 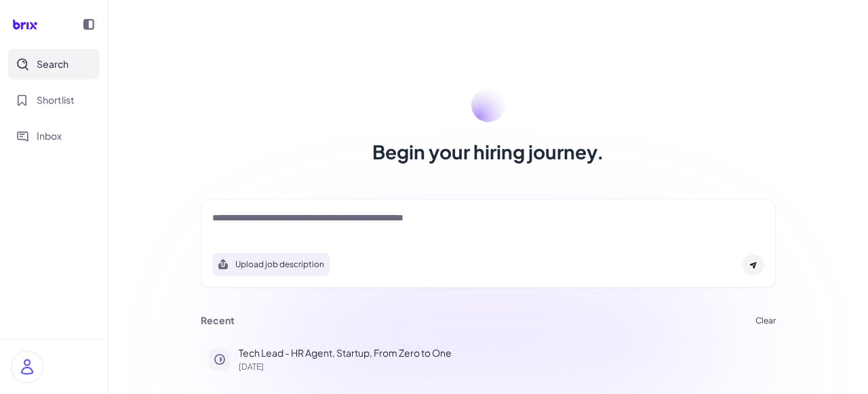 I want to click on button: Inbox, so click(x=54, y=135).